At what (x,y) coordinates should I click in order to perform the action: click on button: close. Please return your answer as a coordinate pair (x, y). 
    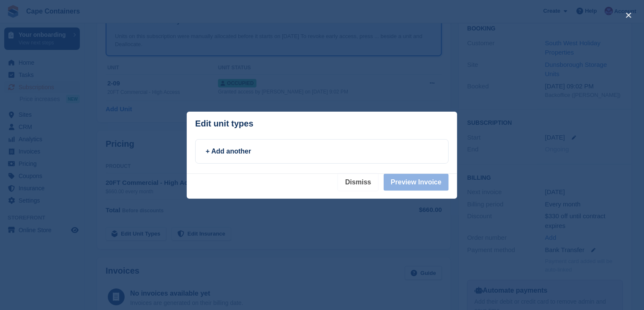
    Looking at the image, I should click on (629, 15).